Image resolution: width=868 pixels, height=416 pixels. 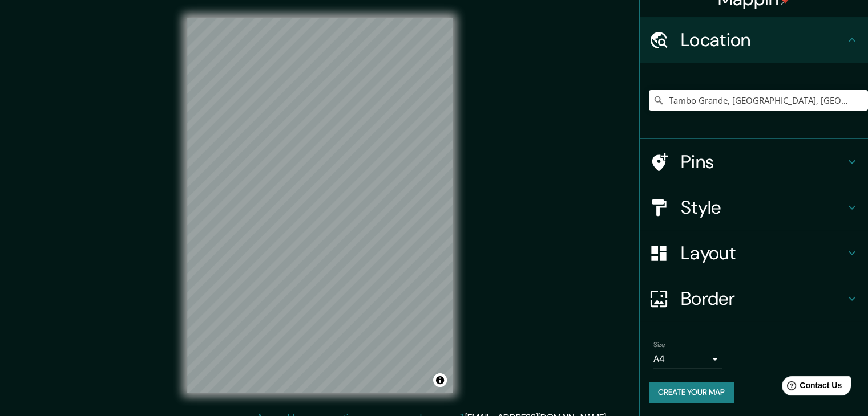 What do you see at coordinates (55, 14) in the screenshot?
I see `span: Contact Us` at bounding box center [55, 14].